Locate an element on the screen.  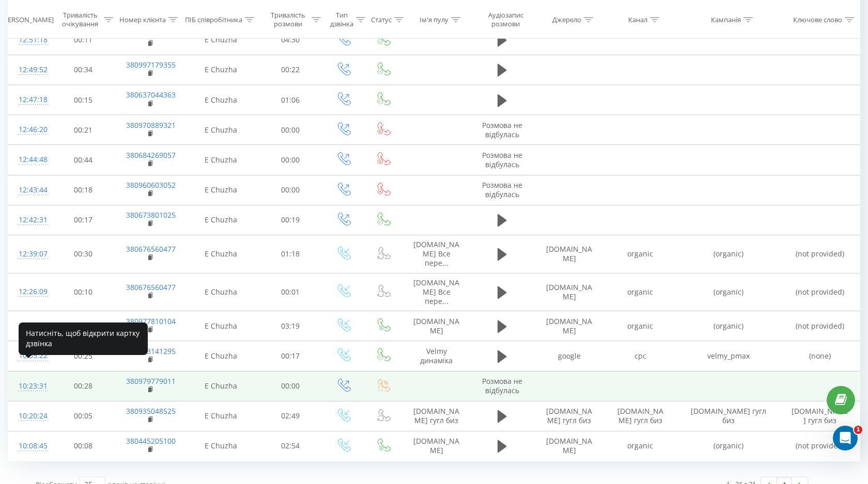
td: 00:30 is located at coordinates (82, 254).